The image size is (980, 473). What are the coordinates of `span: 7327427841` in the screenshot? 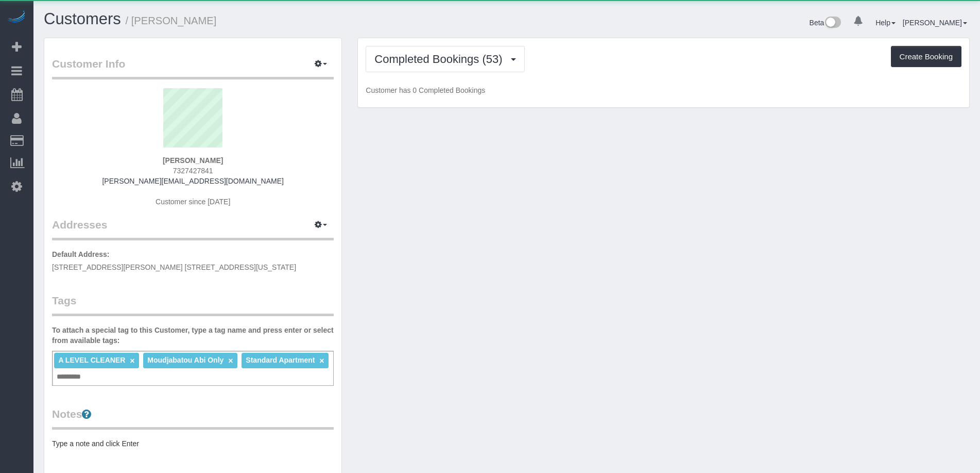 It's located at (194, 170).